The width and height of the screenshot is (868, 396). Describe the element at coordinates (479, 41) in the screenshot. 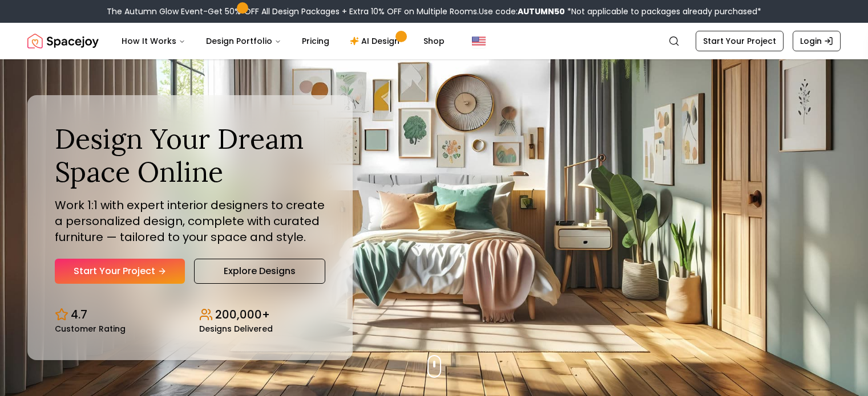

I see `img: United States` at that location.